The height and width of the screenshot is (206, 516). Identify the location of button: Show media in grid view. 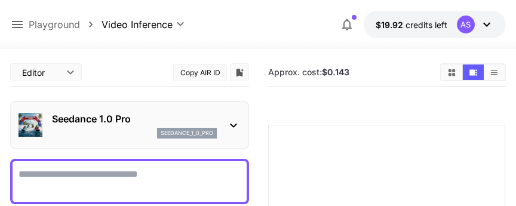
(451, 72).